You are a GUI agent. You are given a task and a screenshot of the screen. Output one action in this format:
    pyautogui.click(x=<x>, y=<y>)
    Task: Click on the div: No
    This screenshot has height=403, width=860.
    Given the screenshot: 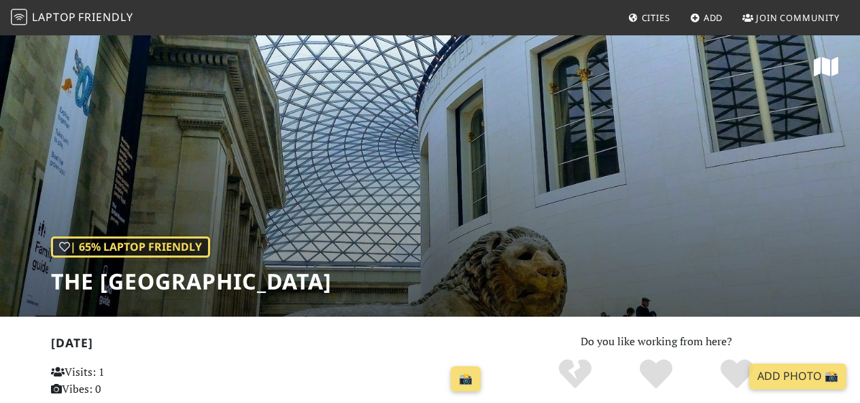 What is the action you would take?
    pyautogui.click(x=575, y=374)
    